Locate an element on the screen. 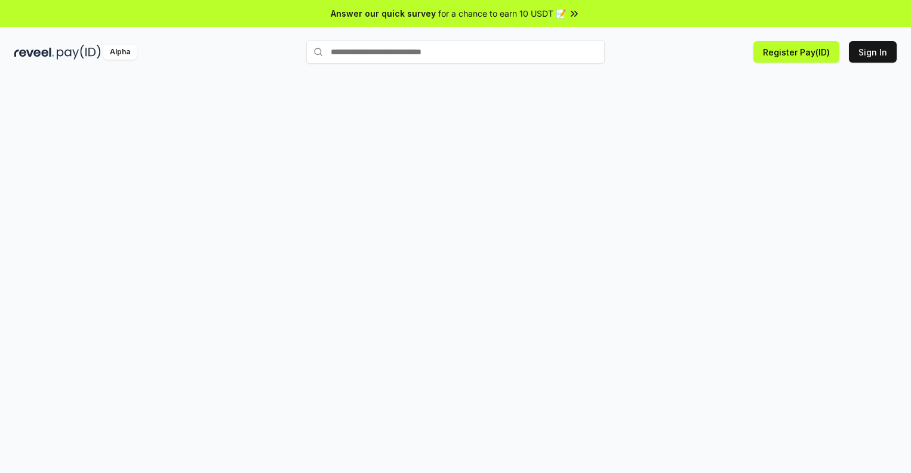 This screenshot has height=473, width=911. span: Answer our quick survey is located at coordinates (383, 13).